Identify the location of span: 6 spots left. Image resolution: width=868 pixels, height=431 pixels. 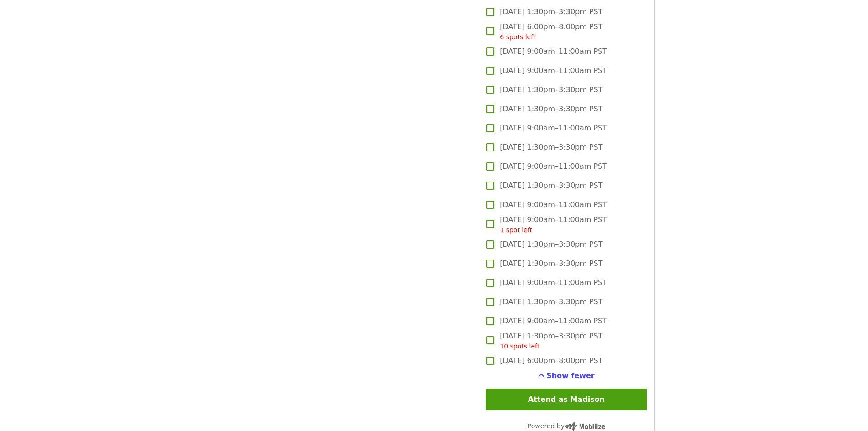
(518, 37).